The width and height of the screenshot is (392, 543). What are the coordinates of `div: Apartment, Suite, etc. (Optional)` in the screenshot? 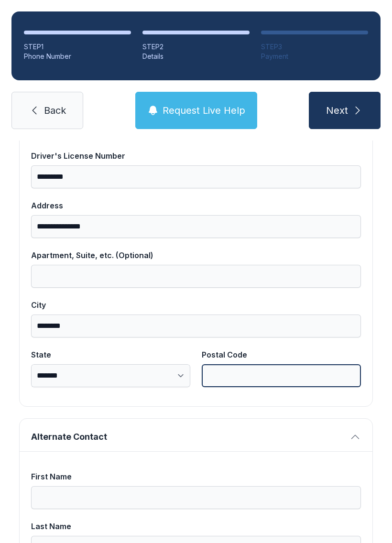 It's located at (196, 256).